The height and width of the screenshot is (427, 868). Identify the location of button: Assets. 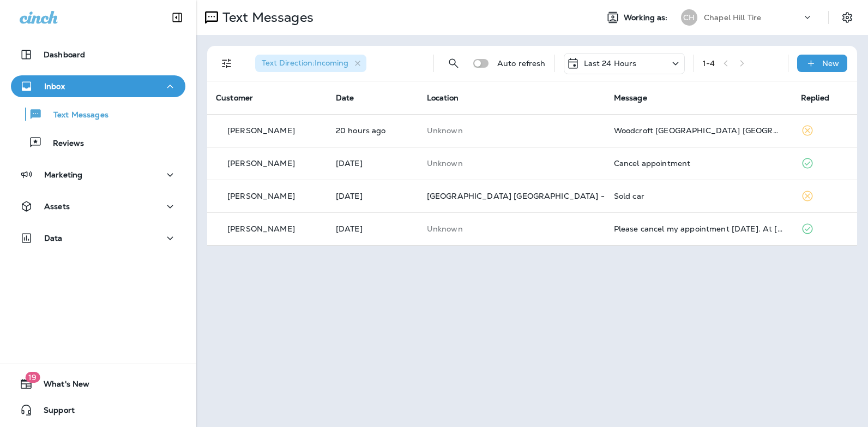
(98, 206).